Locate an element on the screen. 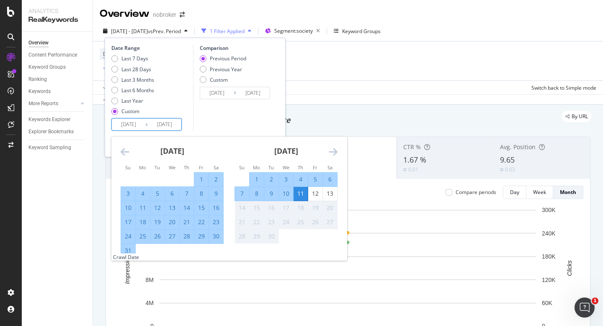  a: Keywords Explorer is located at coordinates (57, 119).